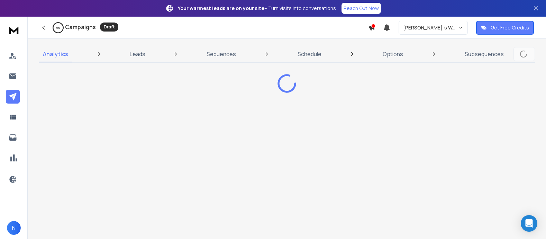 The image size is (546, 239). Describe the element at coordinates (14, 30) in the screenshot. I see `img: logo` at that location.